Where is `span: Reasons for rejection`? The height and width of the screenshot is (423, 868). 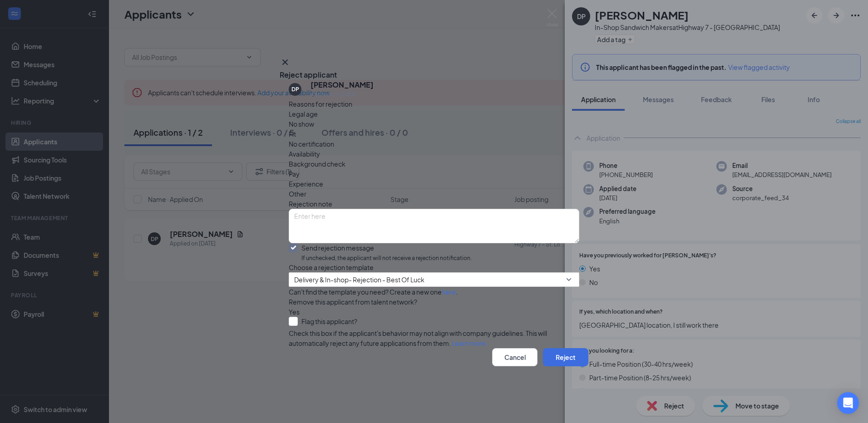 span: Reasons for rejection is located at coordinates (321, 104).